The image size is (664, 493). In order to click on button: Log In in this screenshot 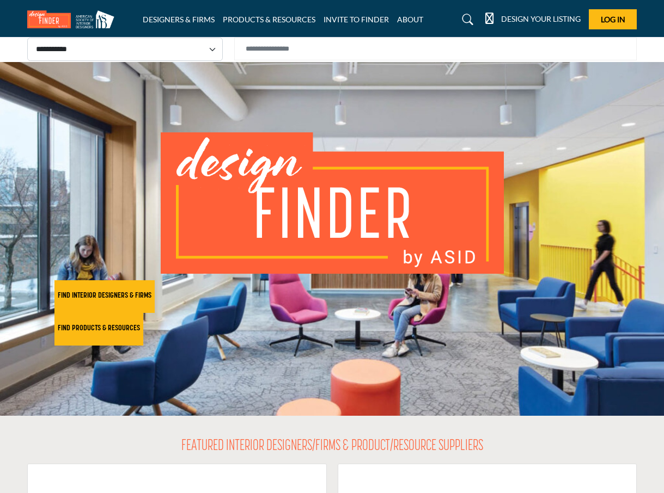, I will do `click(613, 19)`.